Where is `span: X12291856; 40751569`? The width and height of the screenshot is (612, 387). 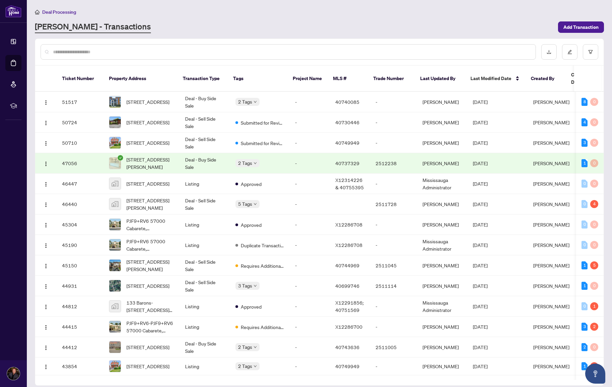
span: X12291856; 40751569 is located at coordinates (349, 306).